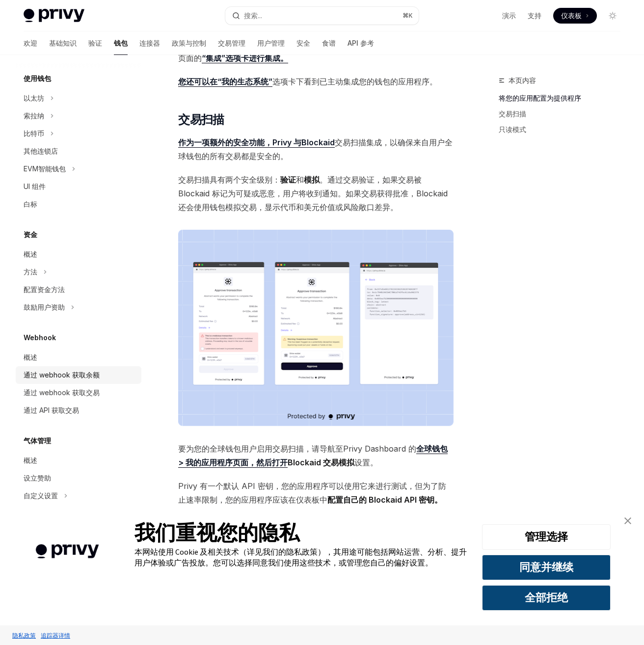 The height and width of the screenshot is (645, 644). What do you see at coordinates (546, 567) in the screenshot?
I see `font: 同意并继续` at bounding box center [546, 567].